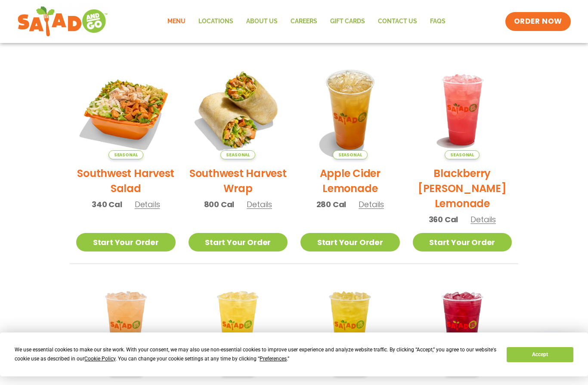 This screenshot has width=588, height=385. I want to click on img: Product photo for Summer Stone Fruit Lemonade, so click(126, 327).